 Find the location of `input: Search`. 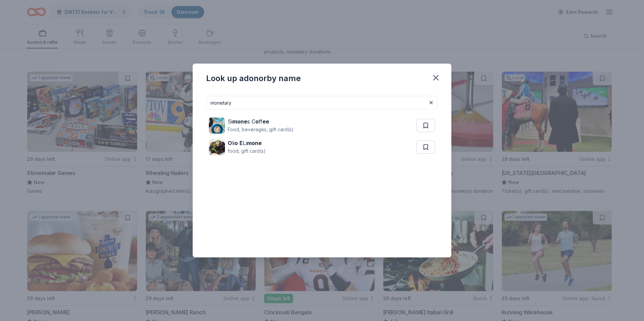

input: Search is located at coordinates (322, 103).